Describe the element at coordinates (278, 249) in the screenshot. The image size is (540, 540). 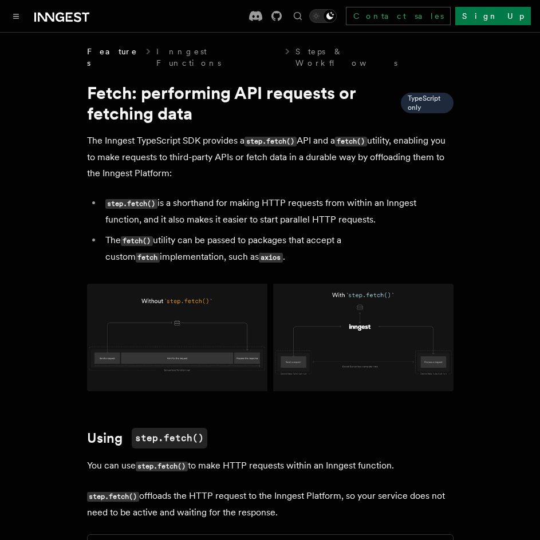
I see `li: The utility can be passed to packages that accept a custom implementation, such as .` at that location.